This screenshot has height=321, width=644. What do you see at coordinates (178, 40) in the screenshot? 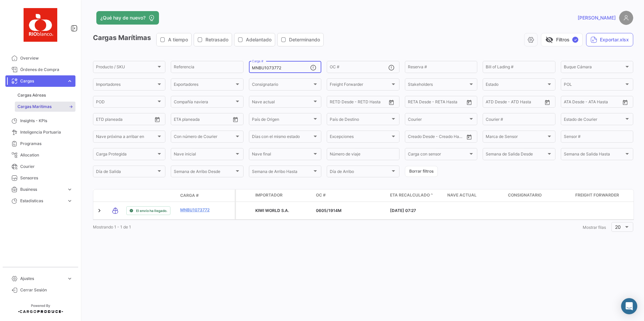
I see `span: A tiempo` at bounding box center [178, 40].